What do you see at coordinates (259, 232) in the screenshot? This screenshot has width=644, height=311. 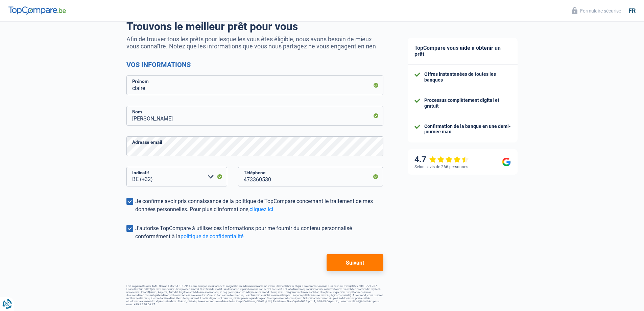 I see `div: J'autorise TopCompare à utiliser ces informations pour me fournir du contenu personnalisé conform...` at bounding box center [259, 232].